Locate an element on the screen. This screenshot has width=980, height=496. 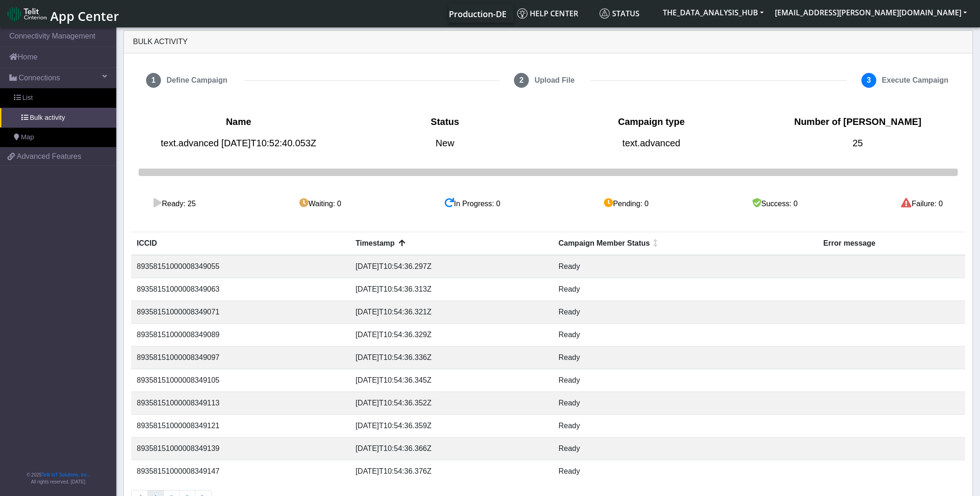
td: 89358151000008349097 is located at coordinates (240, 358).